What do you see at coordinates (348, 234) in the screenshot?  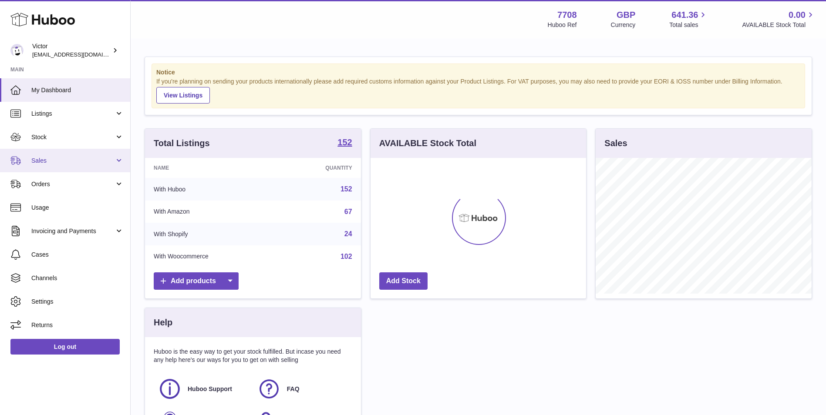 I see `a: 24` at bounding box center [348, 234].